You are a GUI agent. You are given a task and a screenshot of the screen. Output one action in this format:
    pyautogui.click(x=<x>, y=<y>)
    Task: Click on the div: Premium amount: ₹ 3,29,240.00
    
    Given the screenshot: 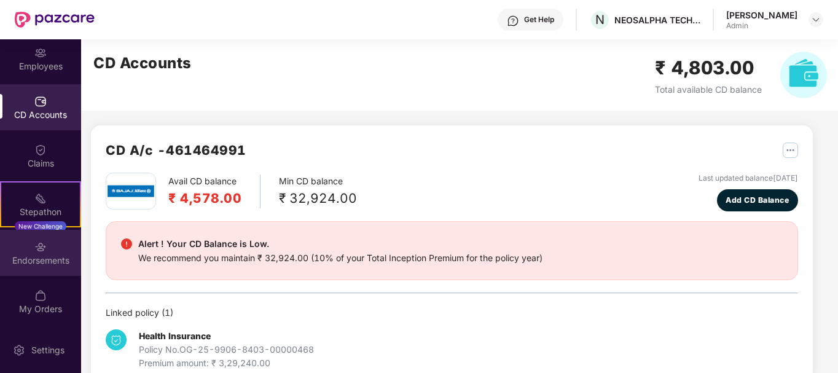 What is the action you would take?
    pyautogui.click(x=226, y=363)
    